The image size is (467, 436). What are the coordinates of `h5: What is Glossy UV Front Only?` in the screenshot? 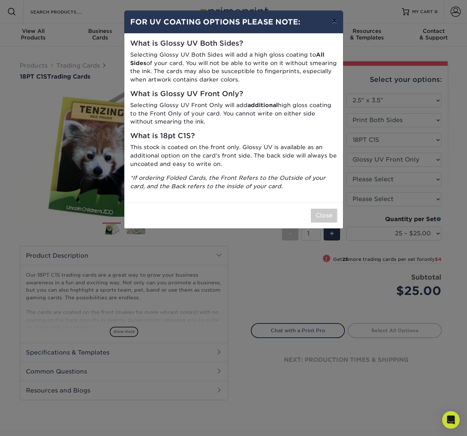 It's located at (234, 94).